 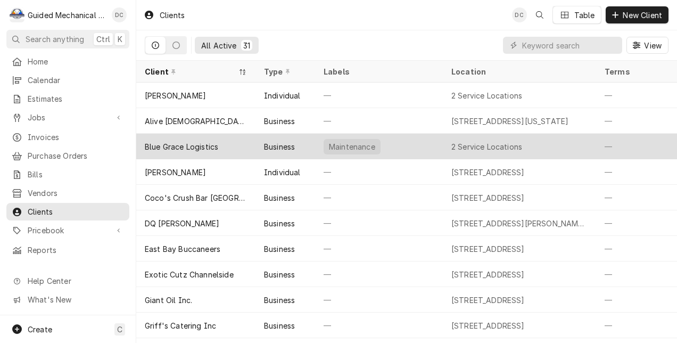 What do you see at coordinates (76, 211) in the screenshot?
I see `span: Clients` at bounding box center [76, 211].